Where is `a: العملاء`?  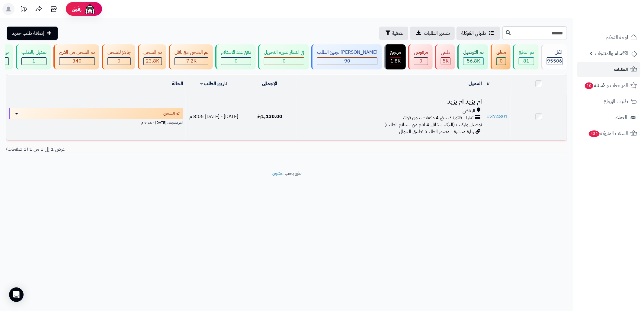
a: العملاء is located at coordinates (609, 118).